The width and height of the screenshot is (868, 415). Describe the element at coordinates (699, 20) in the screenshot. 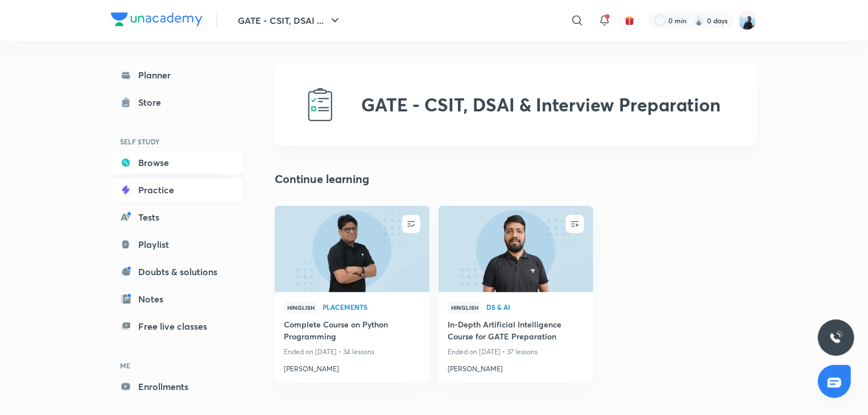

I see `img: streak` at that location.